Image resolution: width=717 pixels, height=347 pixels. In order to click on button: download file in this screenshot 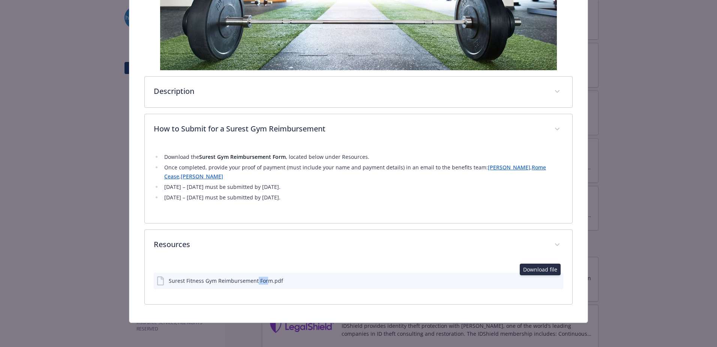, I will do `click(545, 280)`.